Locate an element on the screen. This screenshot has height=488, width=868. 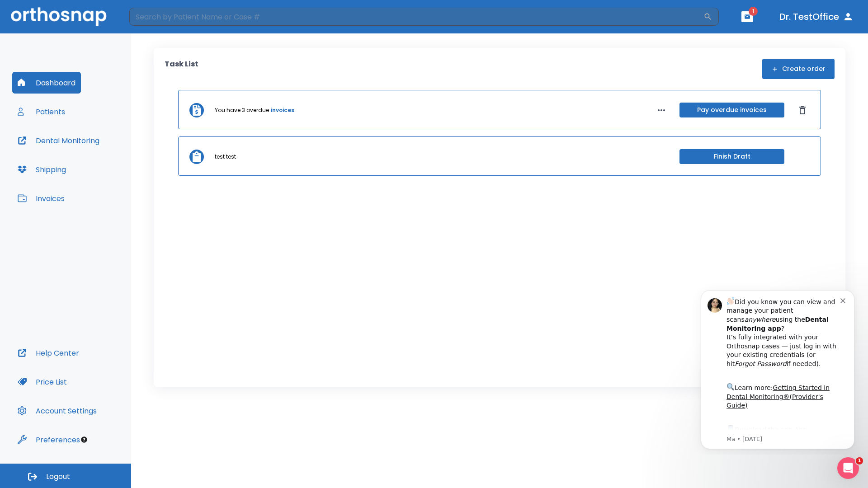
a: Help Center is located at coordinates (48, 353).